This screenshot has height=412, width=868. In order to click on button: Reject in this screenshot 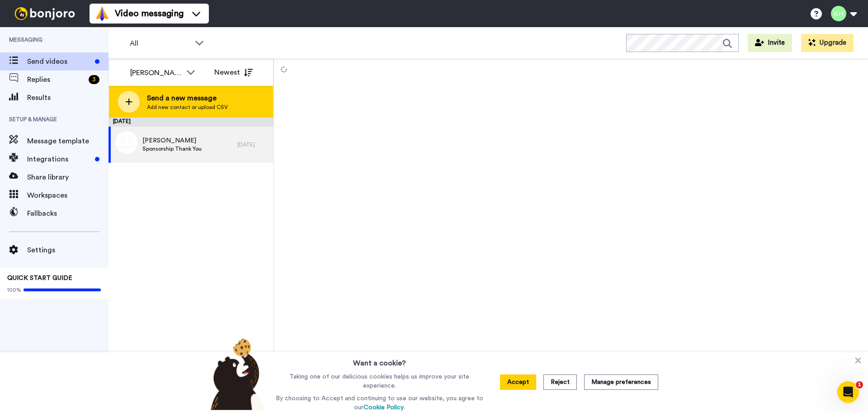, I will do `click(560, 382)`.